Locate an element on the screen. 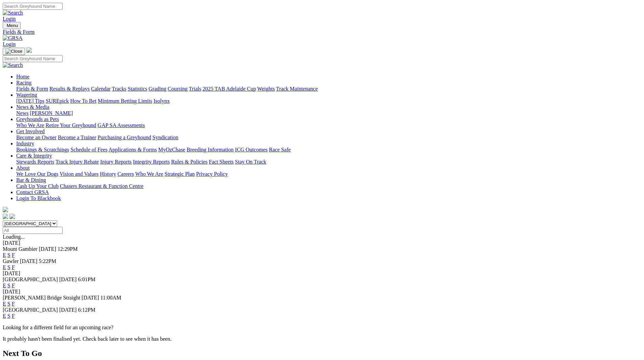 This screenshot has width=644, height=360. a: Breeding Information is located at coordinates (210, 149).